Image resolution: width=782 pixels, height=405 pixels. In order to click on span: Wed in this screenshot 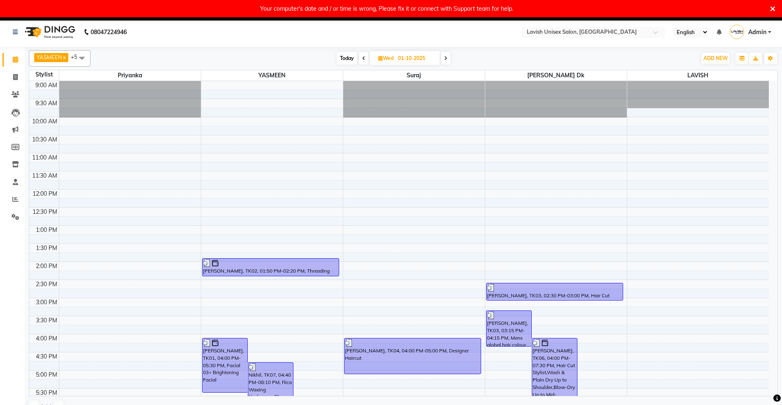, I will do `click(386, 58)`.